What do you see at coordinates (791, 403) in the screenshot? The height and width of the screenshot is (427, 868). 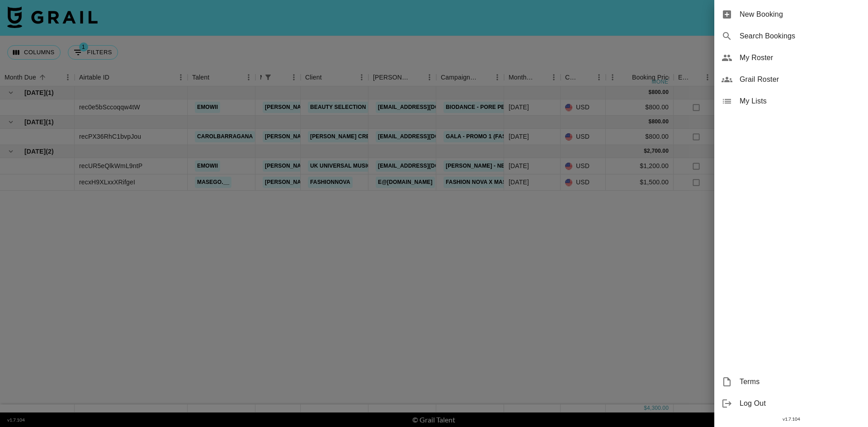 I see `div: Log Out` at bounding box center [791, 403].